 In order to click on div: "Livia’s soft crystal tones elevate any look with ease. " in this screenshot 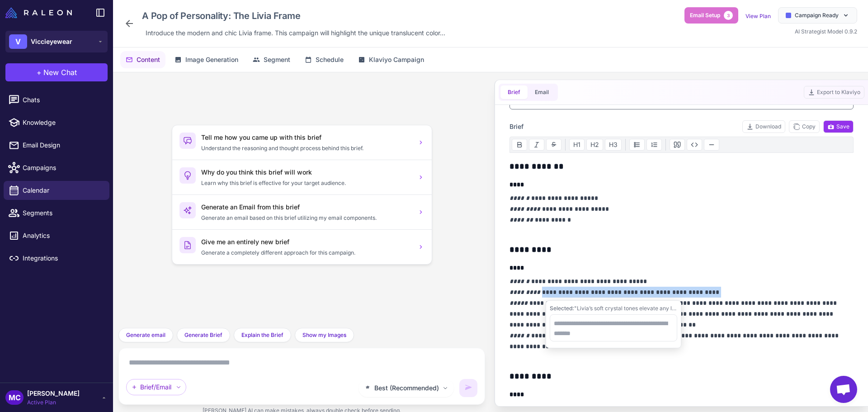, I will do `click(613, 309)`.